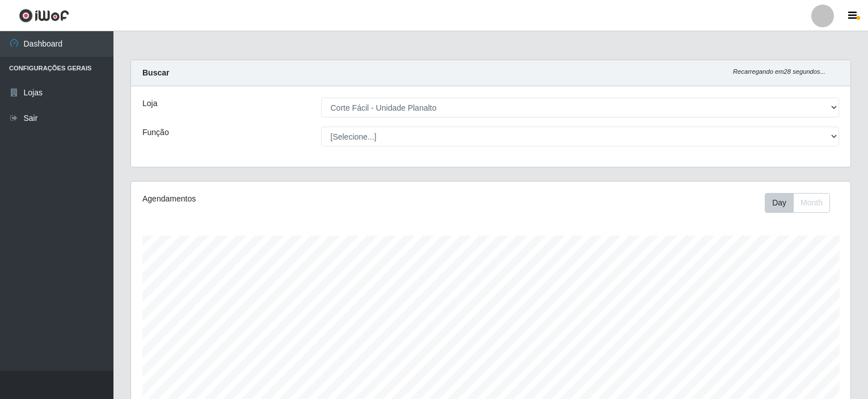 The width and height of the screenshot is (868, 399). What do you see at coordinates (801, 203) in the screenshot?
I see `div: Toolbar with button groups` at bounding box center [801, 203].